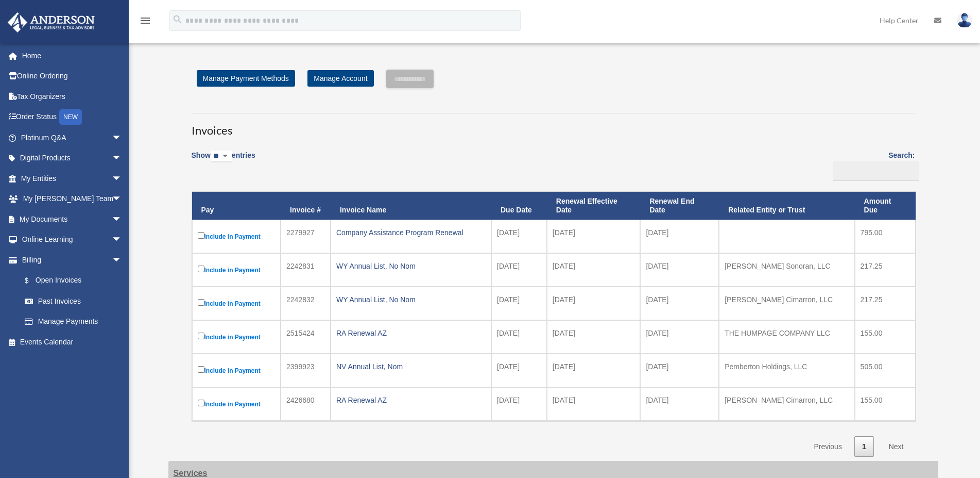 The width and height of the screenshot is (980, 478). Describe the element at coordinates (340, 78) in the screenshot. I see `a: Manage Account` at that location.